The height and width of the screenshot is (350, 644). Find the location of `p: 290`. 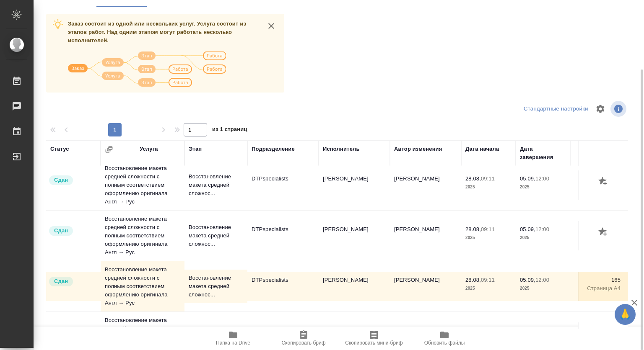

p: 290 is located at coordinates (598, 229).